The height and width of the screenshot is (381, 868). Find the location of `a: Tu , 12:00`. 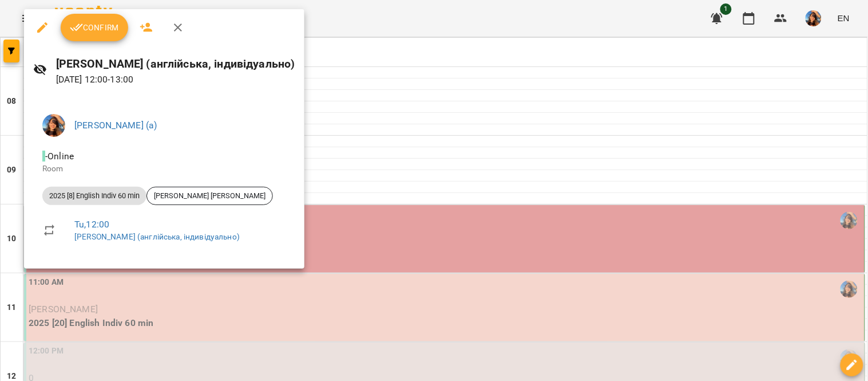

a: Tu , 12:00 is located at coordinates (92, 224).